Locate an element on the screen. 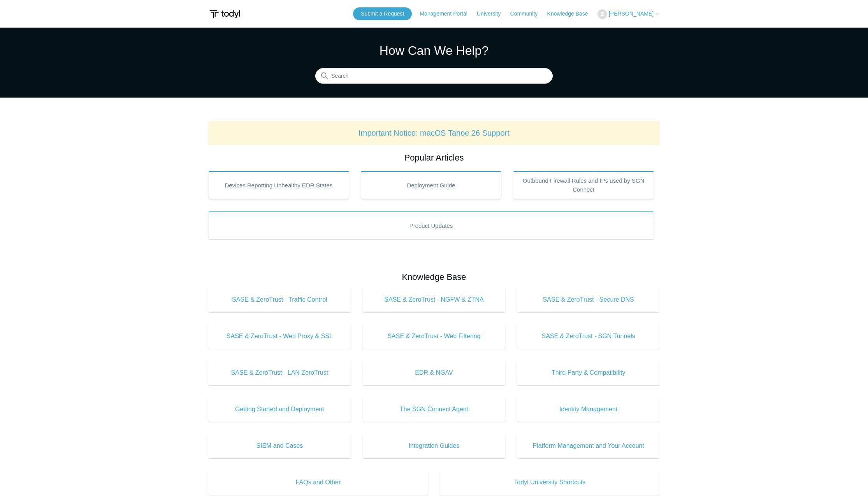 The height and width of the screenshot is (496, 868). a: Knowledge Base is located at coordinates (571, 13).